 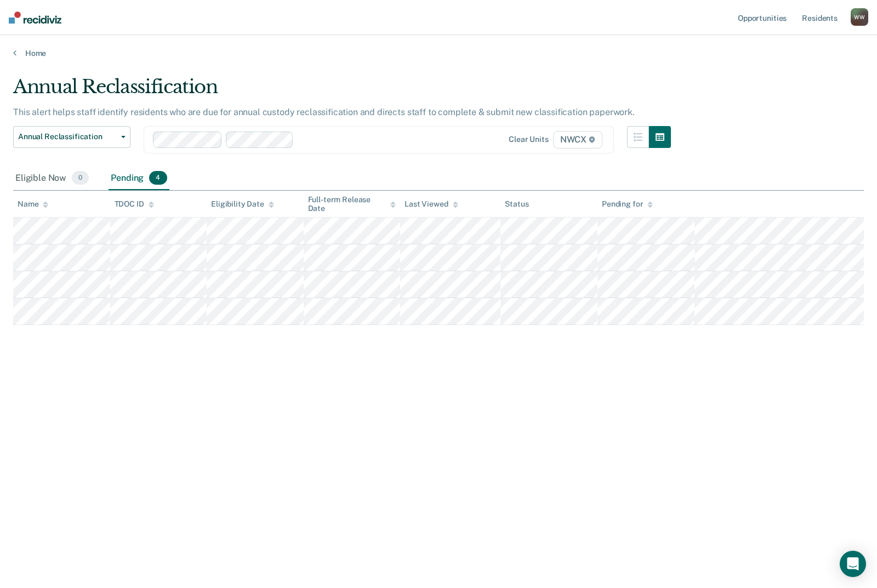 What do you see at coordinates (134, 204) in the screenshot?
I see `div: TDOC ID` at bounding box center [134, 204].